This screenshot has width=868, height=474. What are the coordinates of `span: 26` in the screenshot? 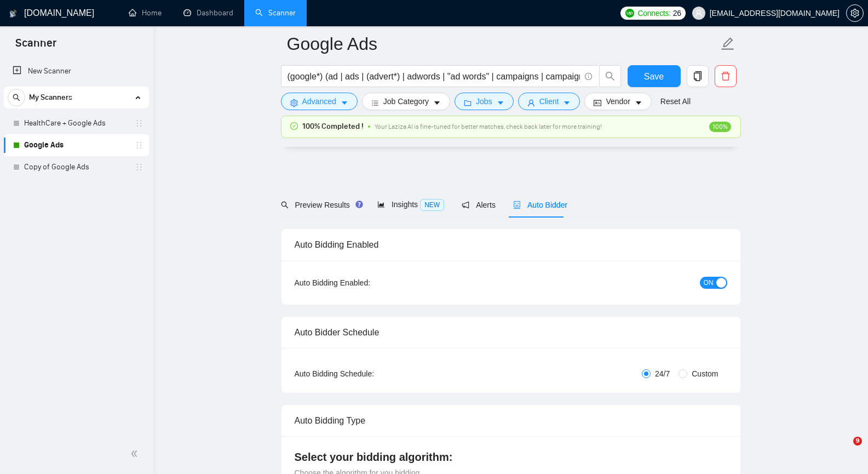 It's located at (677, 13).